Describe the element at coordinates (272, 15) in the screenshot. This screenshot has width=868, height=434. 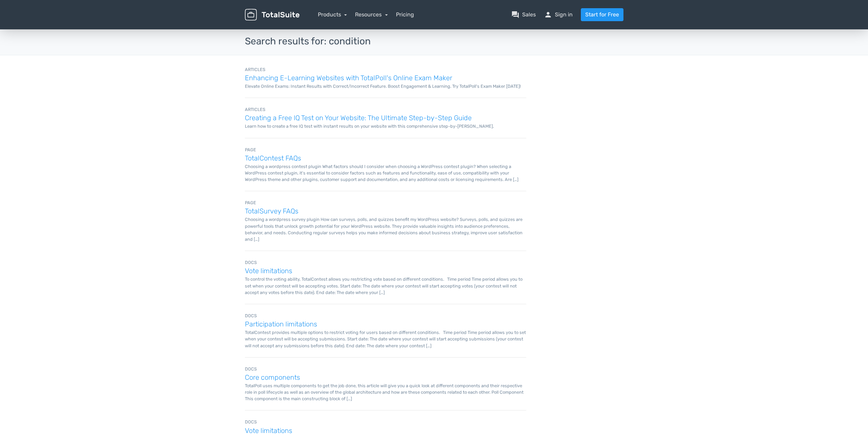
I see `img: TotalSuite for WordPress` at that location.